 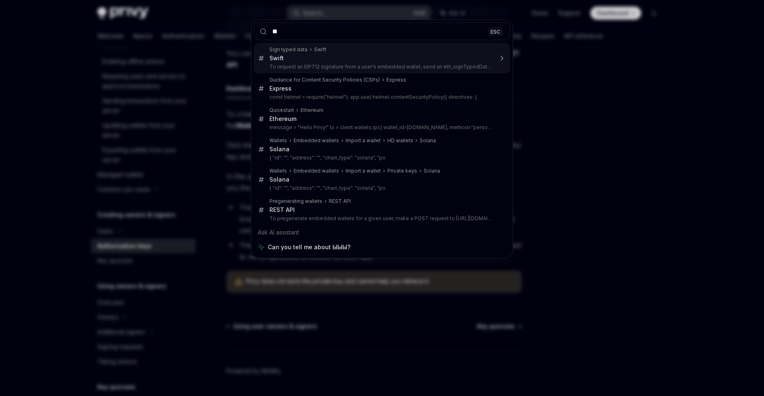 What do you see at coordinates (309, 247) in the screenshot?
I see `span: Can you tell me about ЫЫЫ?` at bounding box center [309, 247].